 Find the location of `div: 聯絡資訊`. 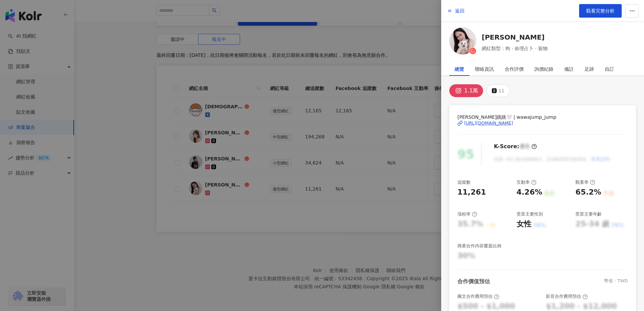

div: 聯絡資訊 is located at coordinates (485, 69).